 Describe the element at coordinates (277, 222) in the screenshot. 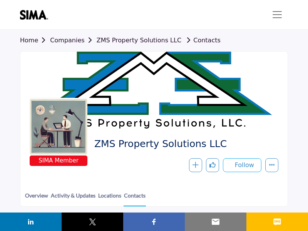

I see `img: sms sharing button` at that location.